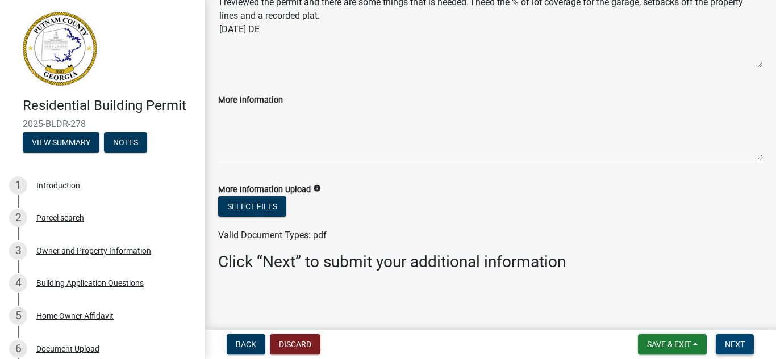 This screenshot has width=776, height=359. What do you see at coordinates (18, 283) in the screenshot?
I see `div: 4` at bounding box center [18, 283].